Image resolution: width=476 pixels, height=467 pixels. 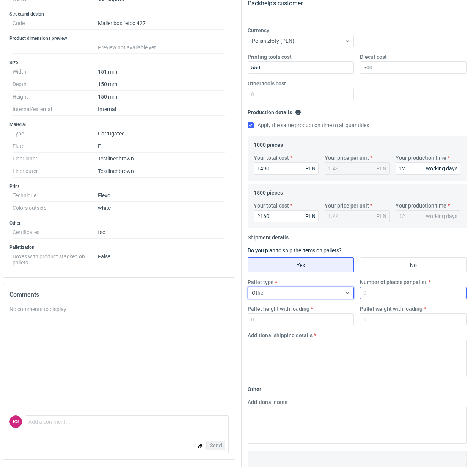 What do you see at coordinates (55, 84) in the screenshot?
I see `dt: Depth` at bounding box center [55, 84].